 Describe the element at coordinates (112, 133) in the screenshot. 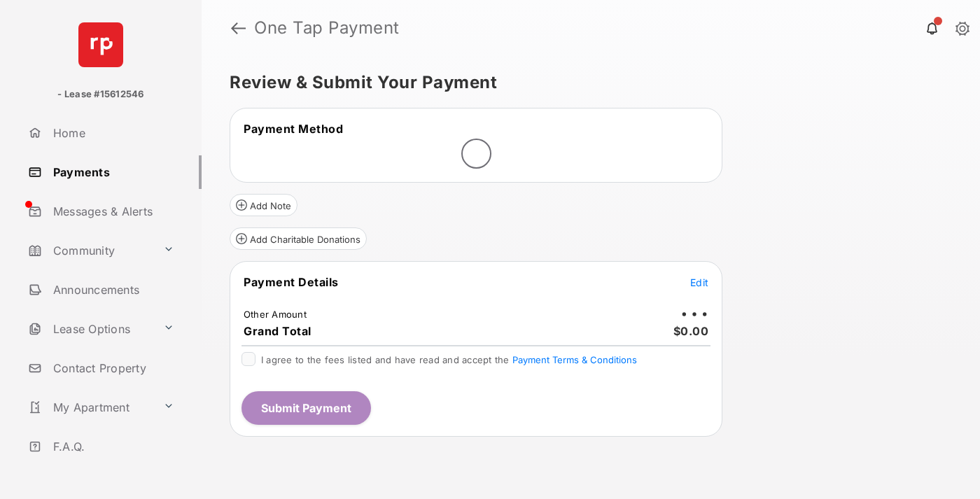

I see `a: Home` at that location.